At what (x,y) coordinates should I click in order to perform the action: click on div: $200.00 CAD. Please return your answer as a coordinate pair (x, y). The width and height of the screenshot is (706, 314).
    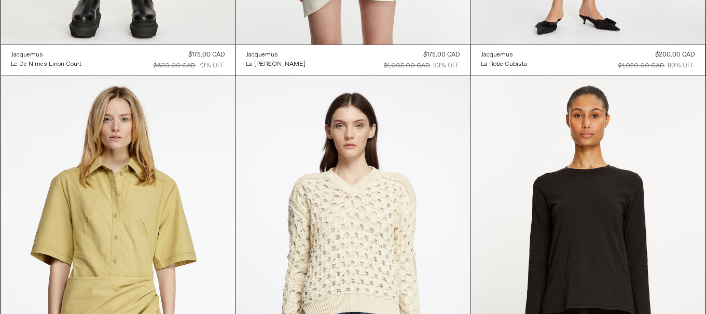
    Looking at the image, I should click on (675, 55).